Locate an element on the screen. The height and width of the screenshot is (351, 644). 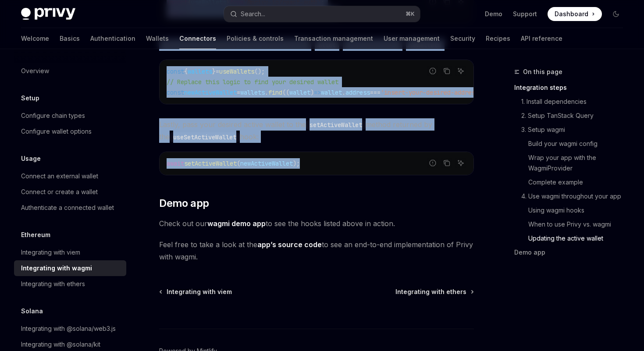
a: Configure wallet options is located at coordinates (70, 132).